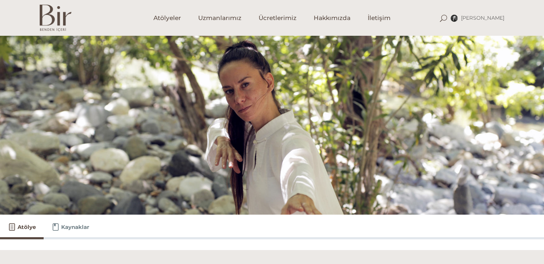  What do you see at coordinates (278, 18) in the screenshot?
I see `span: Ücretlerimiz` at bounding box center [278, 18].